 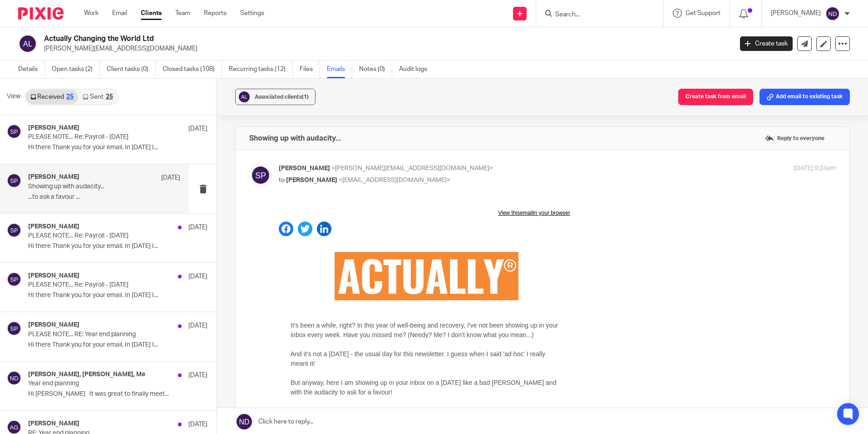 I want to click on span: View, so click(x=13, y=96).